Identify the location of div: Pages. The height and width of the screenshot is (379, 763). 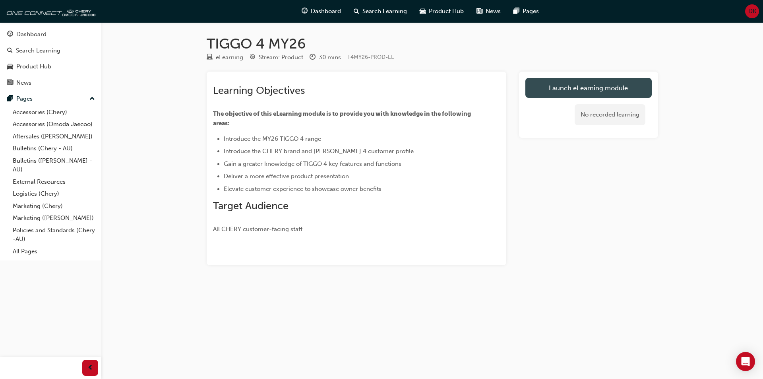
(24, 99).